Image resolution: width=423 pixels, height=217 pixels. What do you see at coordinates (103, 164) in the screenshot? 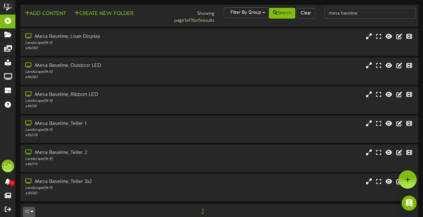
I see `div: # 16079` at bounding box center [103, 164].